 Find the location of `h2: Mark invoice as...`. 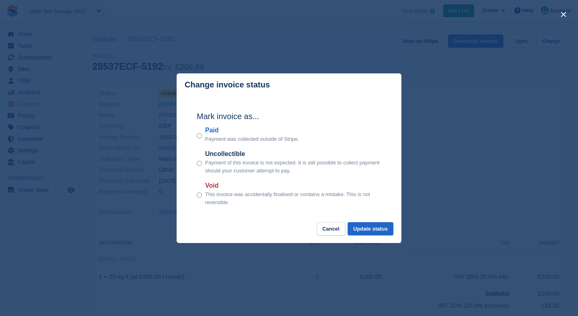

h2: Mark invoice as... is located at coordinates (289, 116).